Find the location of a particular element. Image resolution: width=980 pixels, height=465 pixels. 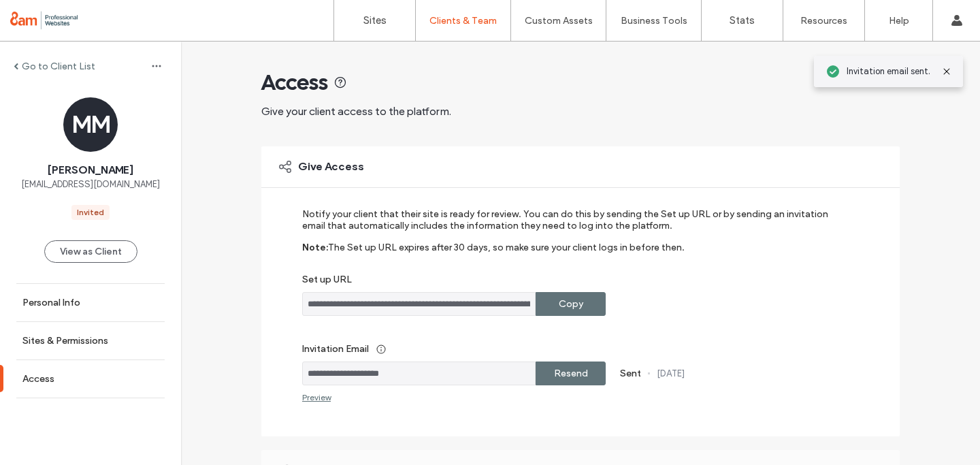

label: Notify your client that their site is ready for review. You can do this by sending the Set up URL... is located at coordinates (571, 225).